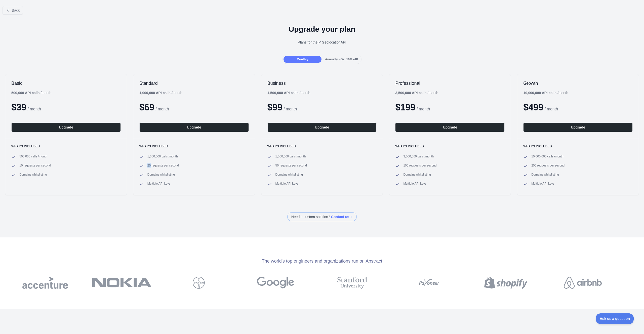 This screenshot has height=334, width=644. I want to click on b: 3,500,000 API calls, so click(411, 93).